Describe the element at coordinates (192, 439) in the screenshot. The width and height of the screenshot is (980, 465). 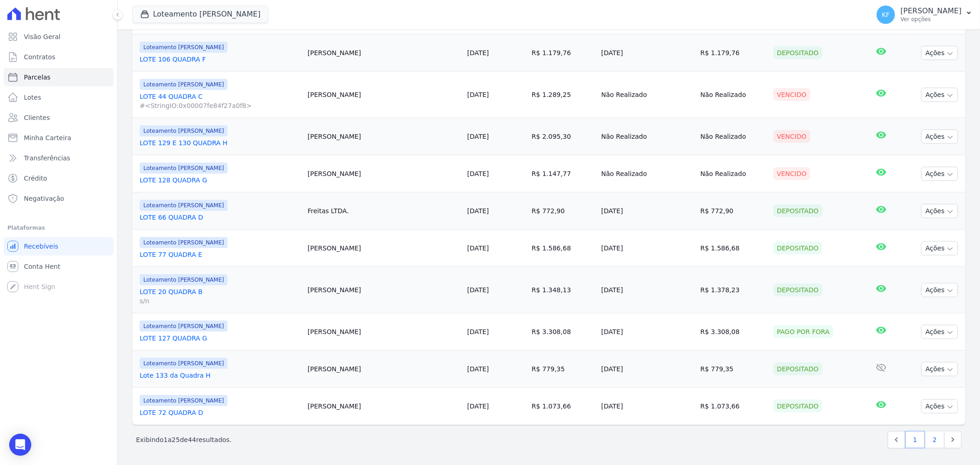
I see `span: 44` at that location.